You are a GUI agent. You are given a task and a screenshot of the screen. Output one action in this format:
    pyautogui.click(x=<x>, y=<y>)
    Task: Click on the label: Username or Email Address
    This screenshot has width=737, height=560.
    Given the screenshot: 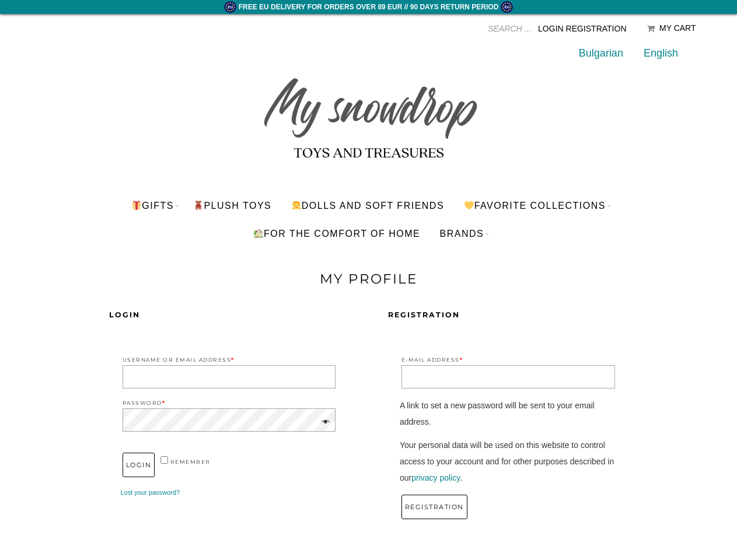 What is the action you would take?
    pyautogui.click(x=230, y=360)
    